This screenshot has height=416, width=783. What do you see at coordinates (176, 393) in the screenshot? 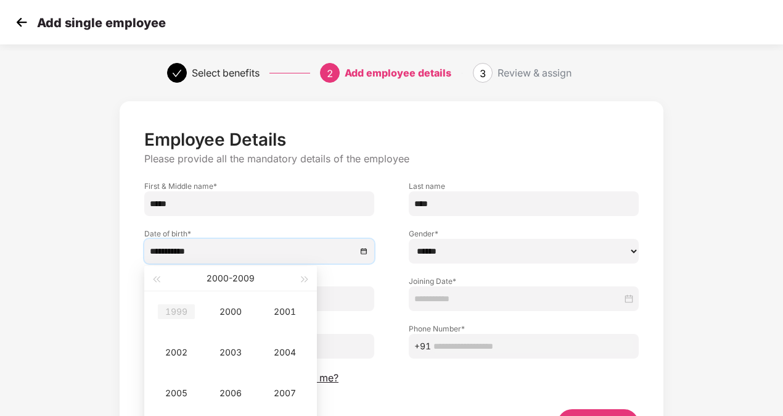
I see `td: 2005` at bounding box center [176, 393].